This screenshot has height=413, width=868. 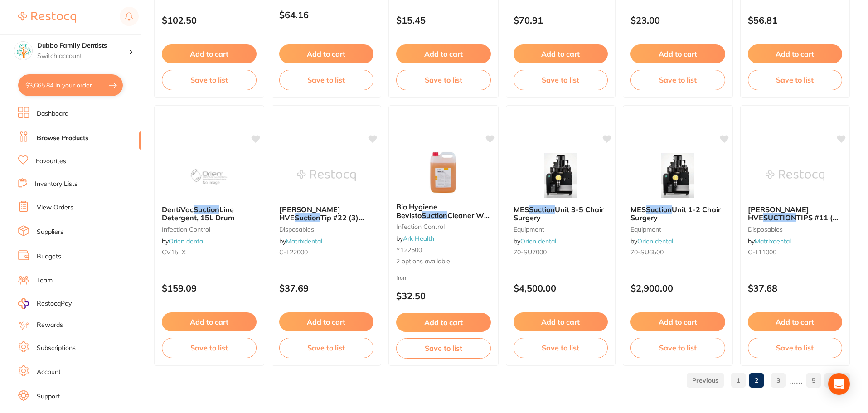 What do you see at coordinates (49, 373) in the screenshot?
I see `a: Account` at bounding box center [49, 373].